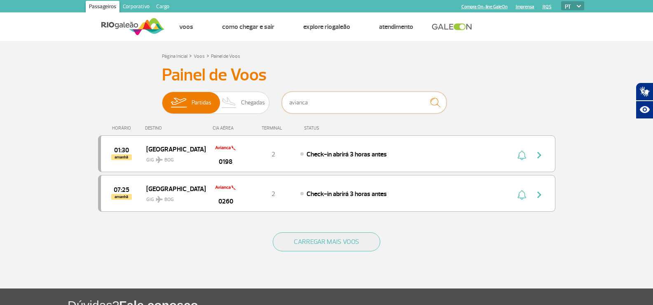 The height and width of the screenshot is (305, 653). What do you see at coordinates (122, 150) in the screenshot?
I see `span: 2025-08-26 01:30:00` at bounding box center [122, 150].